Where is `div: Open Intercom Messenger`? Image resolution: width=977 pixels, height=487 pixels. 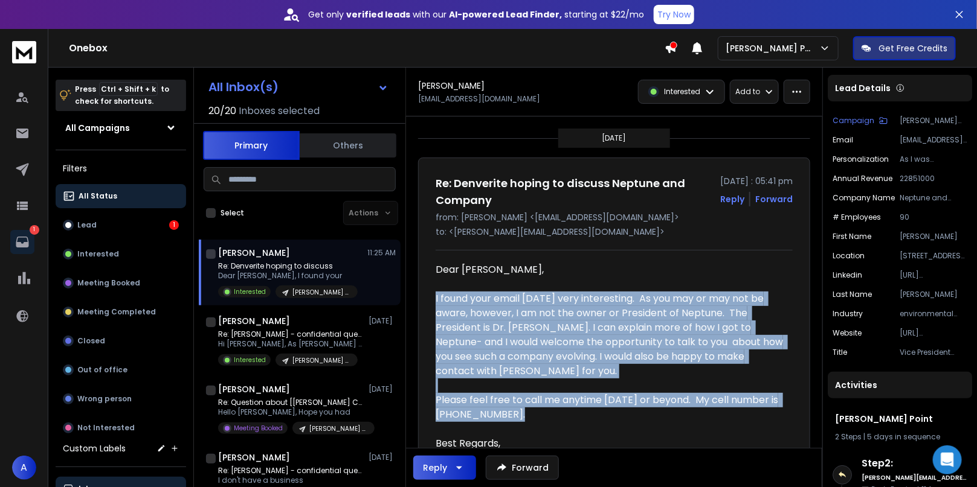 div: Open Intercom Messenger is located at coordinates (947, 460).